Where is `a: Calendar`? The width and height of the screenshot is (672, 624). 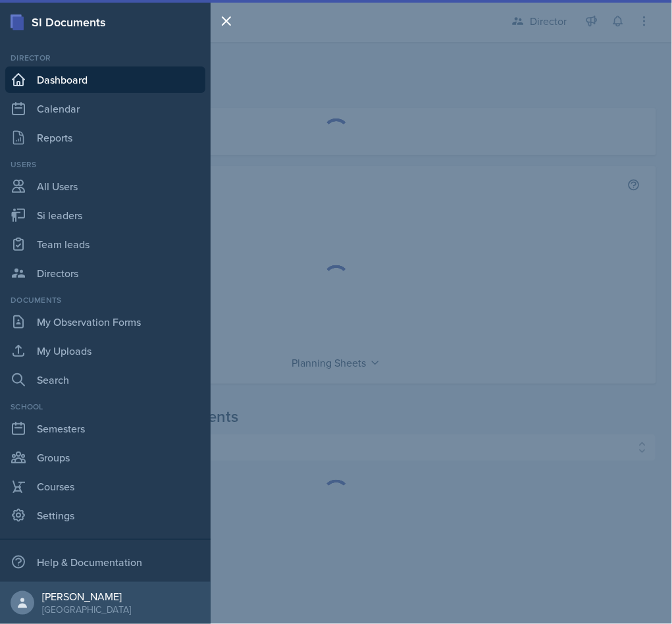 a: Calendar is located at coordinates (106, 109).